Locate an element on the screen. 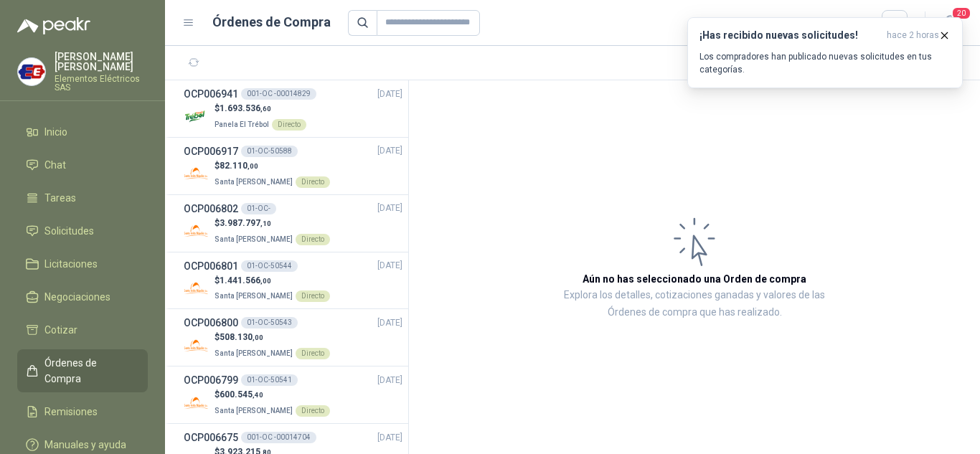 This screenshot has height=454, width=980. div: 01-OC-50541 is located at coordinates (269, 381).